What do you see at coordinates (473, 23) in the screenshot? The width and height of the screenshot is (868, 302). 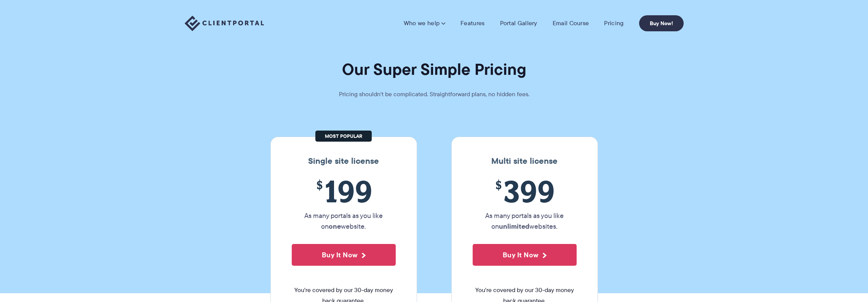 I see `a: Features` at bounding box center [473, 23].